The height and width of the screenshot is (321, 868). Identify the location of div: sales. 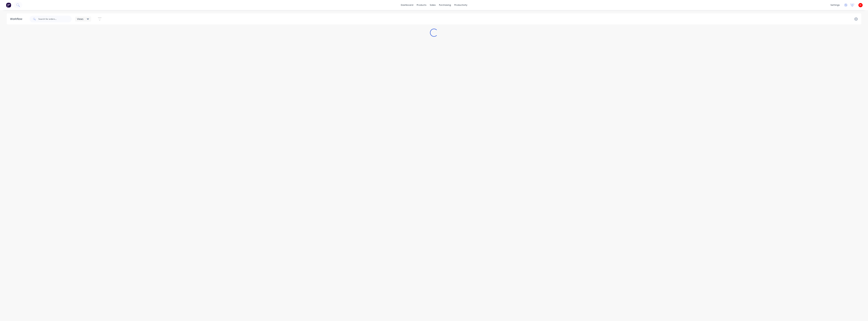
(433, 5).